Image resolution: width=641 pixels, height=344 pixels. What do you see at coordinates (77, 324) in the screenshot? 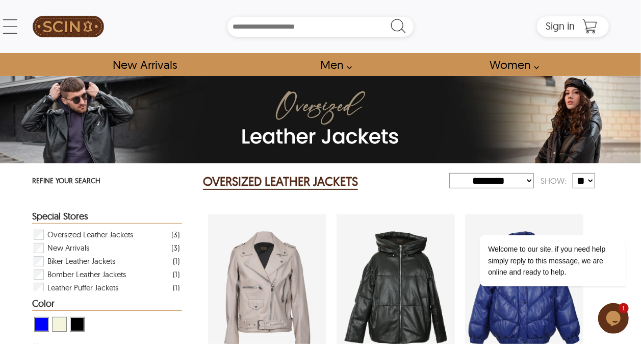
I see `div: View Black Oversized Leather Jackets` at bounding box center [77, 324].